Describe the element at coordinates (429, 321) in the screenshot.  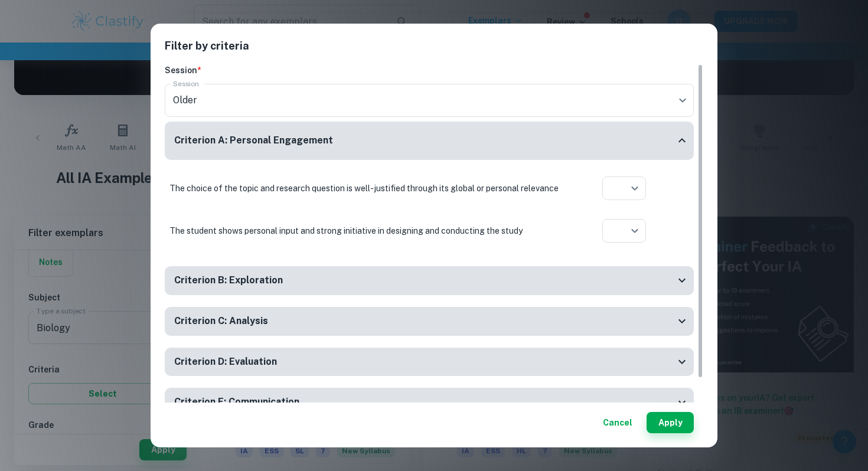
I see `div: Criterion C: Analysis` at that location.